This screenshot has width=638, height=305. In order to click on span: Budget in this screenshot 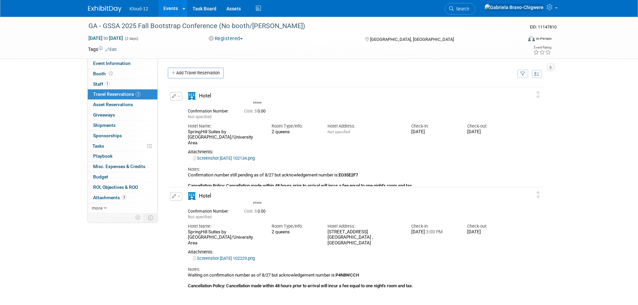, I will do `click(100, 177)`.